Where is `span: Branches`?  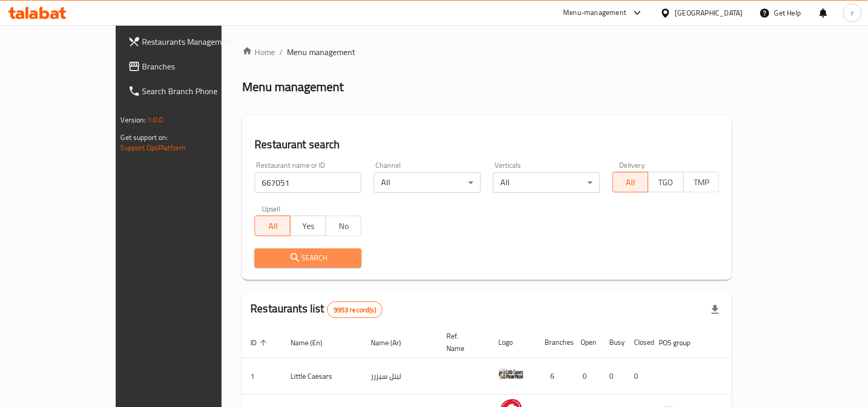
span: Branches is located at coordinates (197, 67).